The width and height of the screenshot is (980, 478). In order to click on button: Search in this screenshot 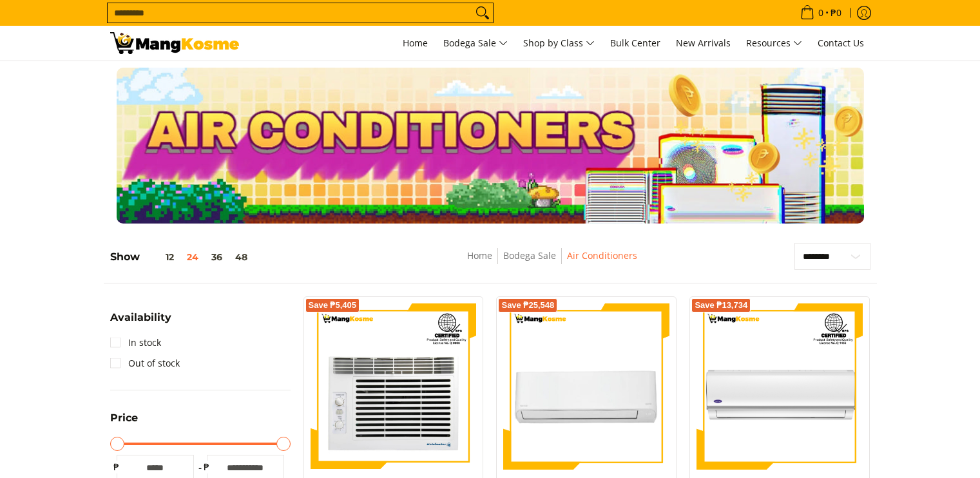, I will do `click(482, 13)`.